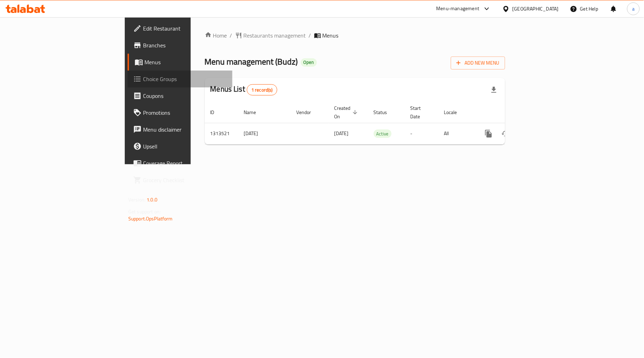 The width and height of the screenshot is (644, 358). Describe the element at coordinates (382, 134) in the screenshot. I see `div: Active` at that location.